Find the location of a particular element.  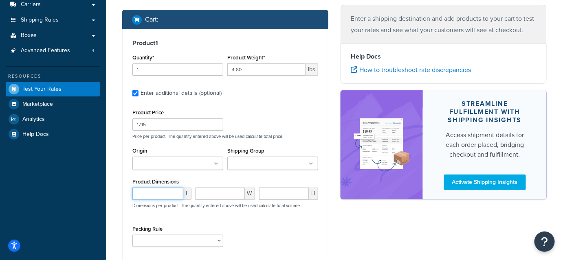

label: Shipping Group is located at coordinates (246, 151).